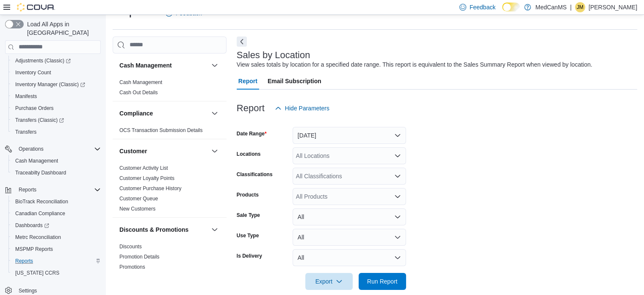  I want to click on h3: Customer, so click(133, 151).